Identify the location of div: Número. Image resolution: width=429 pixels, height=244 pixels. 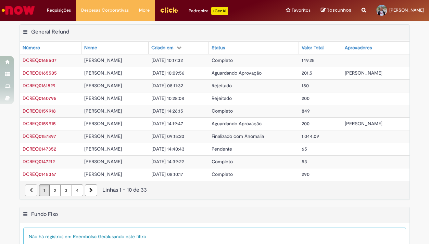
(31, 48).